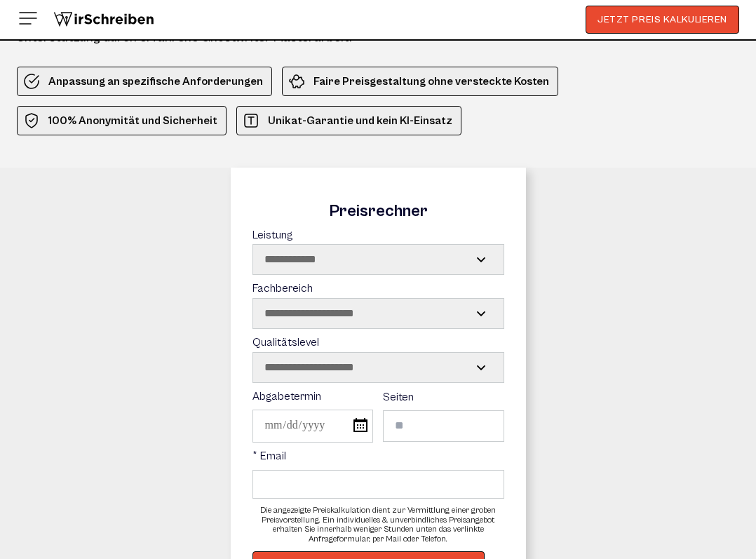 This screenshot has height=559, width=756. I want to click on img: Unikat-Garantie und kein KI-Einsatz, so click(251, 121).